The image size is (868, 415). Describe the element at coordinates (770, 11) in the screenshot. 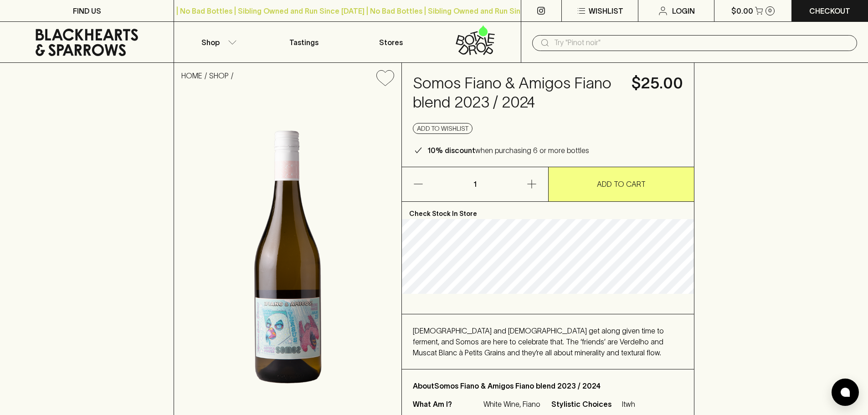

I see `p: 0` at that location.